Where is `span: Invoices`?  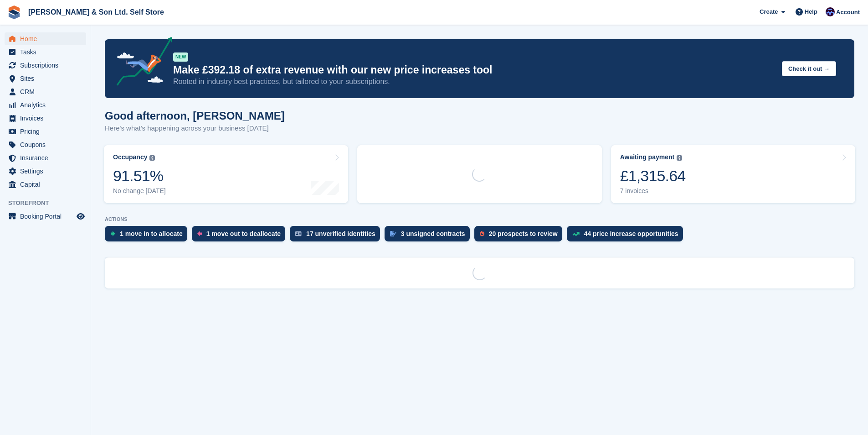
span: Invoices is located at coordinates (47, 118).